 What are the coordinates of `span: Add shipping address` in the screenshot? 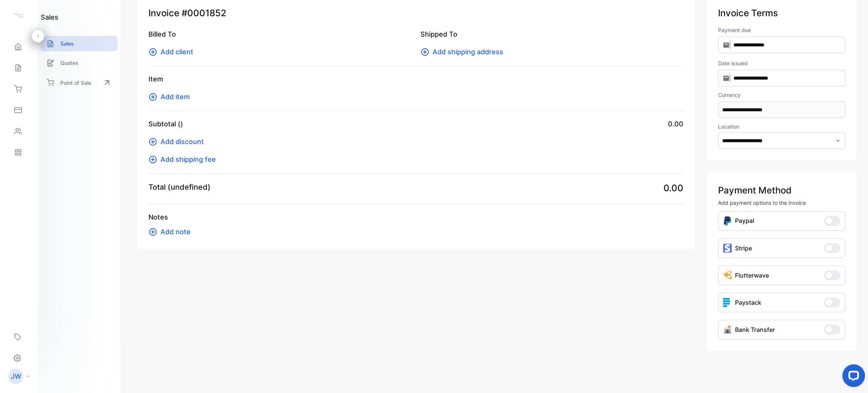 It's located at (468, 51).